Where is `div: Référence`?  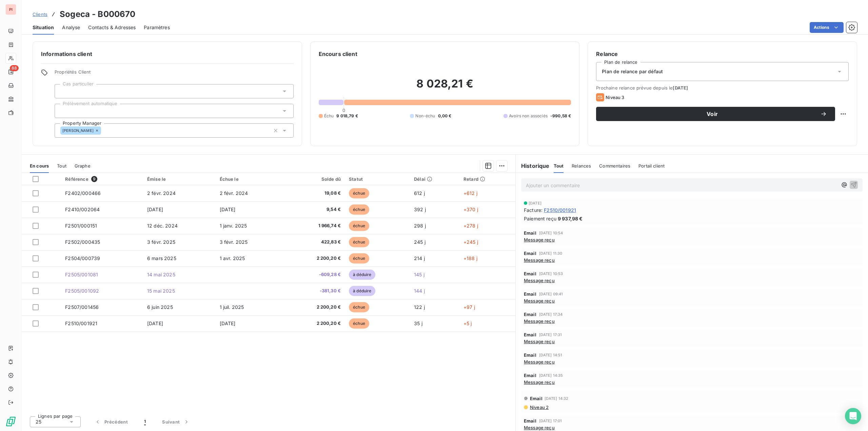 div: Référence is located at coordinates (102, 179).